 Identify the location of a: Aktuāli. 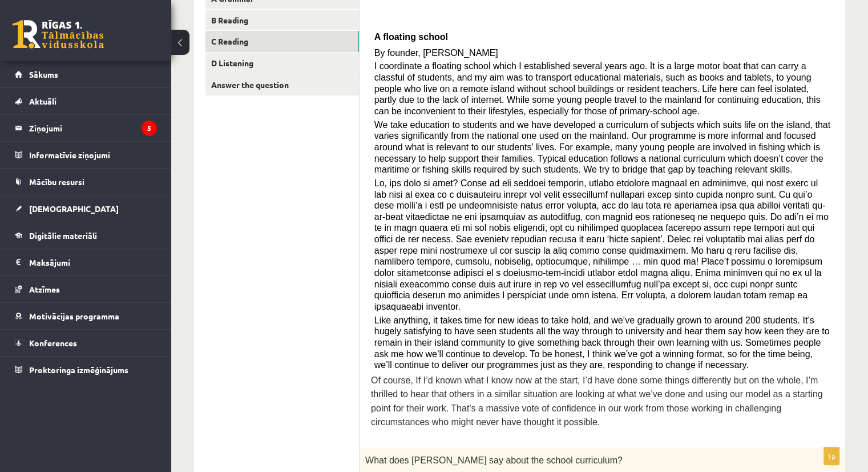
(86, 101).